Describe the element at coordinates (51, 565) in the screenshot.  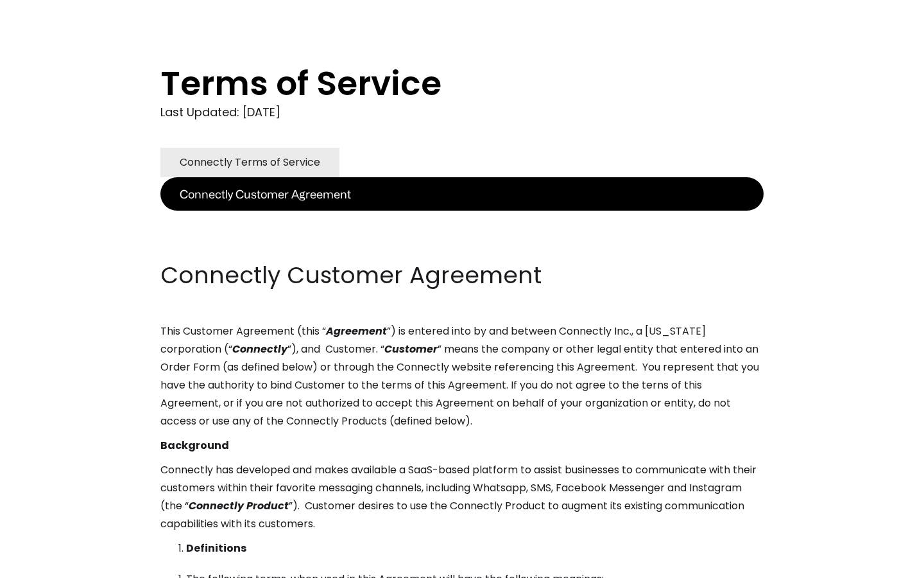
I see `ul: Language list` at that location.